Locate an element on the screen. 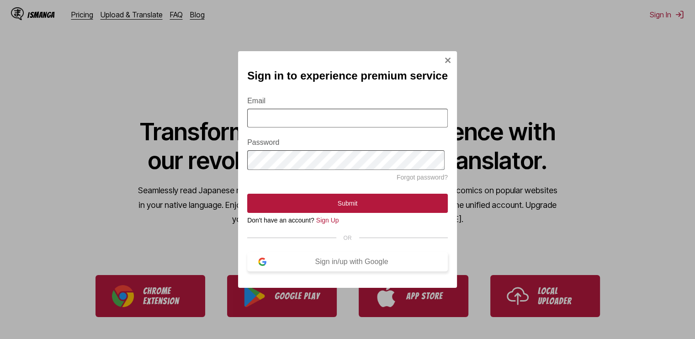  label: Password is located at coordinates (347, 142).